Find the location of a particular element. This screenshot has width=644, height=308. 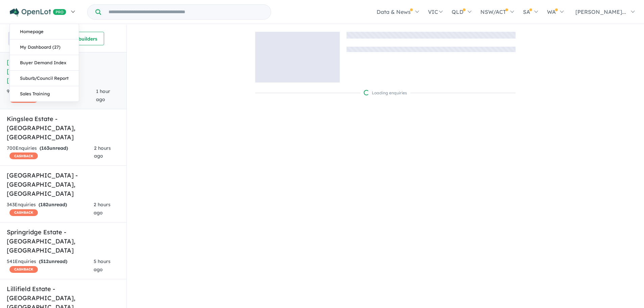

img: Openlot PRO Logo White is located at coordinates (38, 12).